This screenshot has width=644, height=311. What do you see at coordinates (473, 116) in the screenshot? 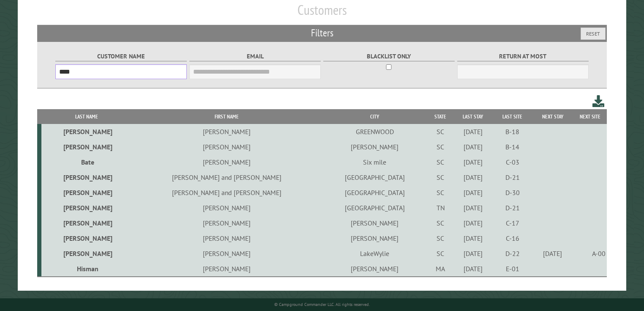
I see `th: Last Stay` at bounding box center [473, 116].